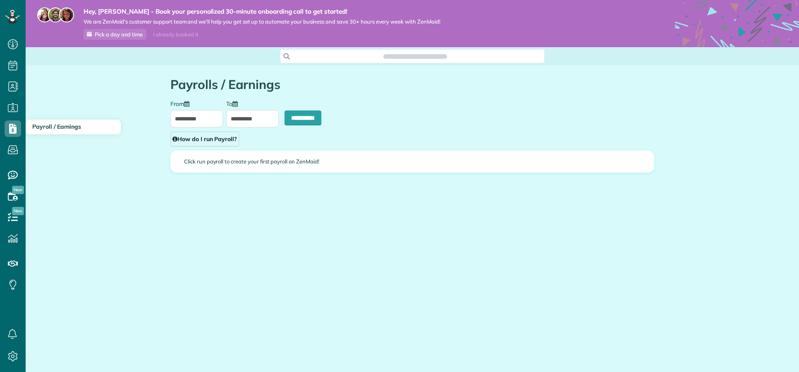 This screenshot has width=799, height=372. Describe the element at coordinates (115, 34) in the screenshot. I see `a: Pick a day and time` at that location.